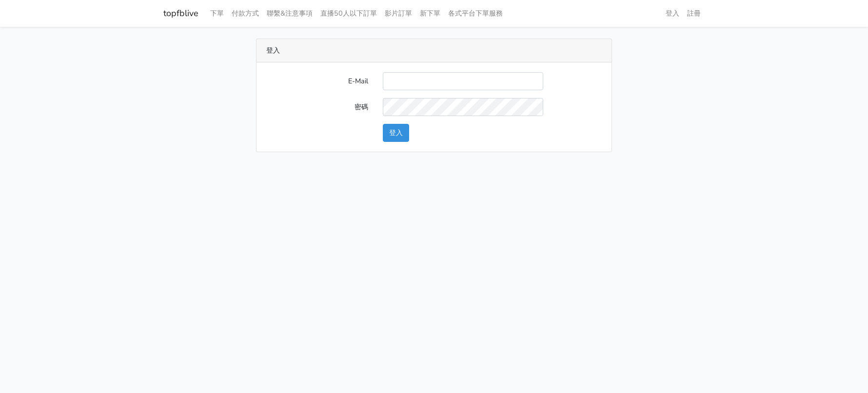  I want to click on label: E-Mail, so click(317, 81).